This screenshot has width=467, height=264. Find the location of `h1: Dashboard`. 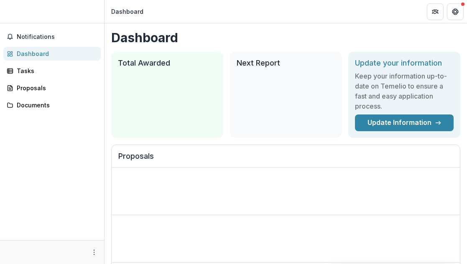

h1: Dashboard is located at coordinates (286, 38).